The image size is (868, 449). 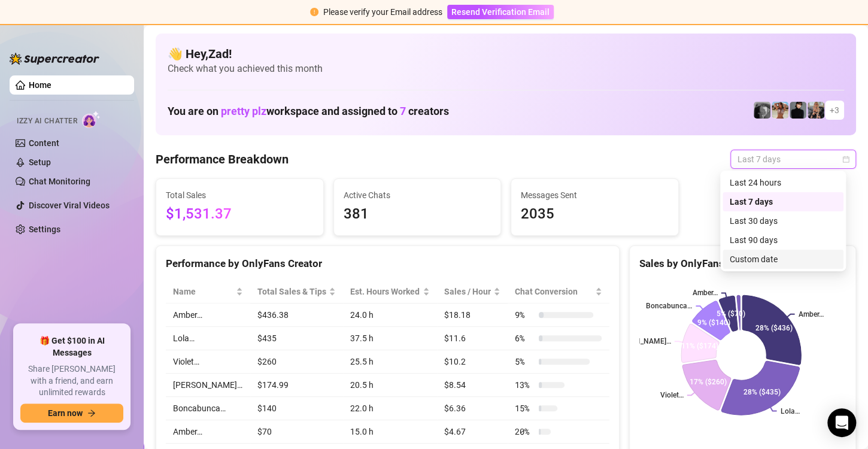 What do you see at coordinates (44, 143) in the screenshot?
I see `a: Content` at bounding box center [44, 143].